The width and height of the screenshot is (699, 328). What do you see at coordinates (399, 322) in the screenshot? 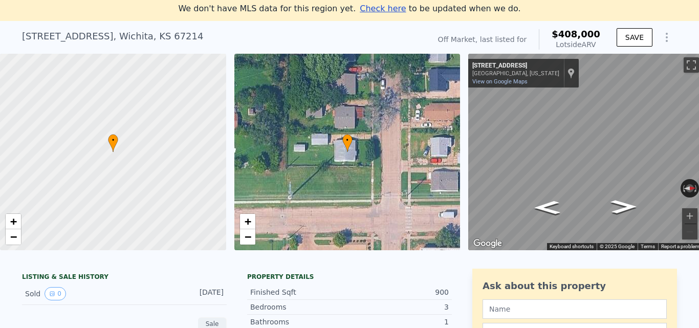
I see `div: 1` at bounding box center [399, 322].